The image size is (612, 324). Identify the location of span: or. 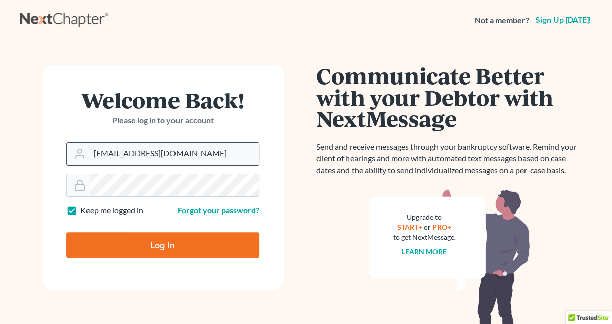
(427, 227).